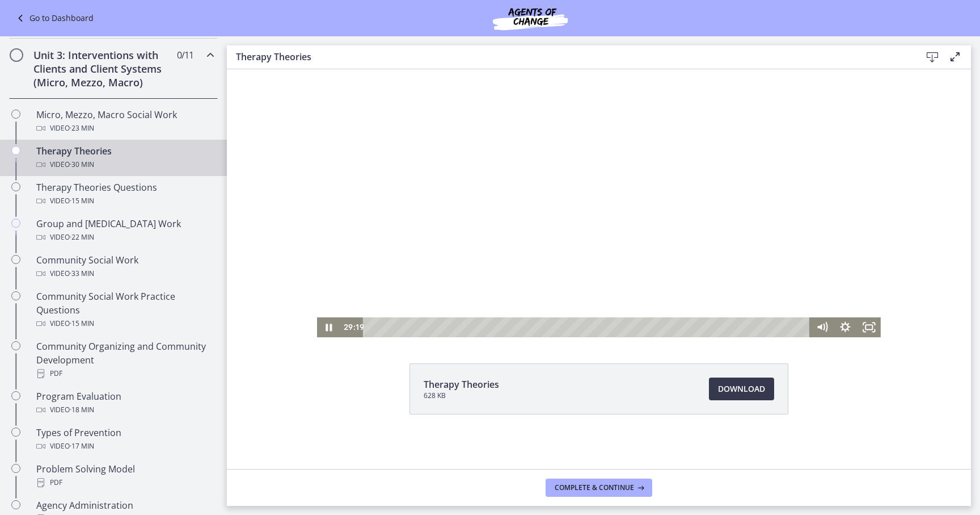 The image size is (980, 515). Describe the element at coordinates (125, 121) in the screenshot. I see `div: Micro, Mezzo, Macro Social Work` at that location.